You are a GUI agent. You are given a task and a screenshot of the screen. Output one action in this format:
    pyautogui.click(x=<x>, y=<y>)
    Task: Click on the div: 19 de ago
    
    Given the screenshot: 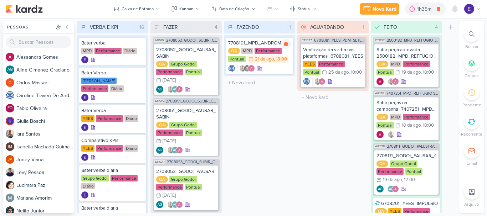 What is the action you would take?
    pyautogui.click(x=392, y=180)
    